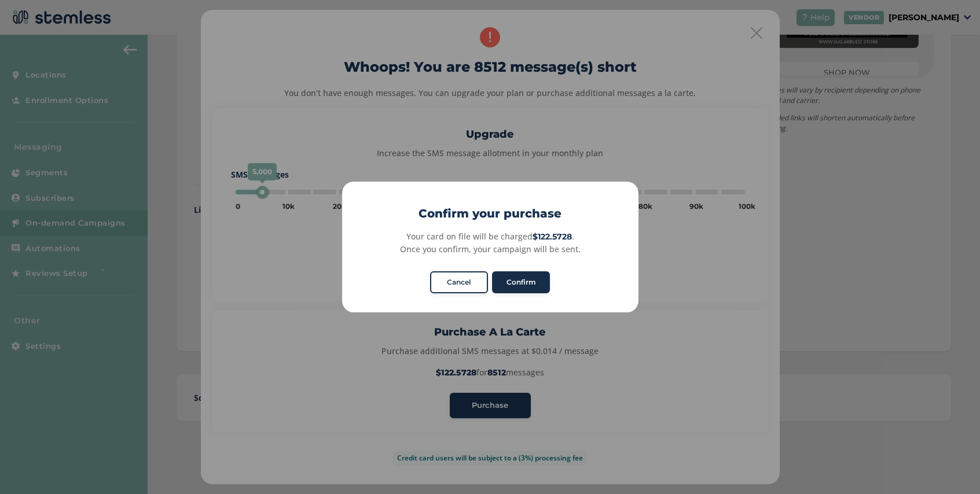 The height and width of the screenshot is (494, 980). Describe the element at coordinates (552, 237) in the screenshot. I see `strong: $122.5728` at that location.